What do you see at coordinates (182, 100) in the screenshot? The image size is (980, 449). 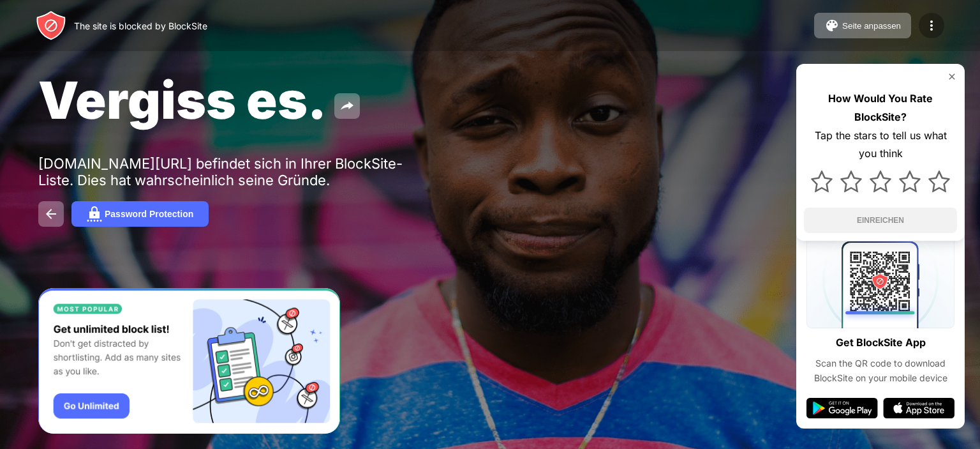 I see `span: Vergiss es.` at bounding box center [182, 100].